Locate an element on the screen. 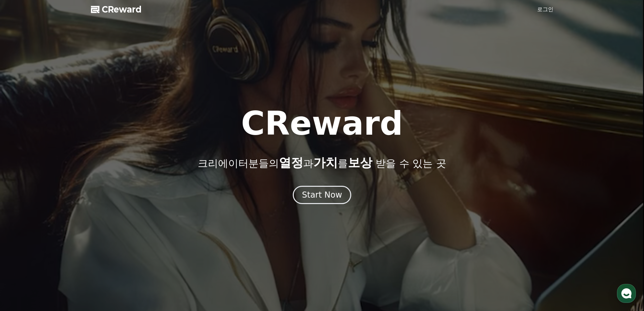 Image resolution: width=644 pixels, height=311 pixels. a: 홈 is located at coordinates (23, 223).